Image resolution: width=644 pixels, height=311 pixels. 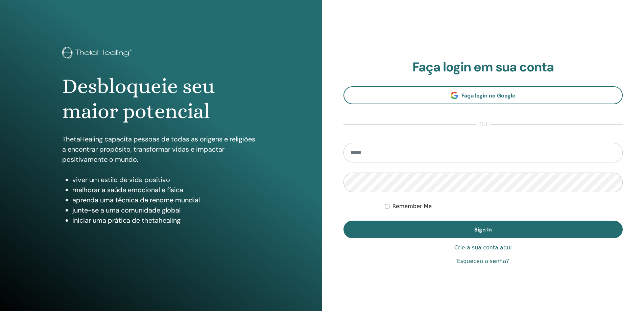 What do you see at coordinates (166, 210) in the screenshot?
I see `li: junte-se a uma comunidade global` at bounding box center [166, 210].